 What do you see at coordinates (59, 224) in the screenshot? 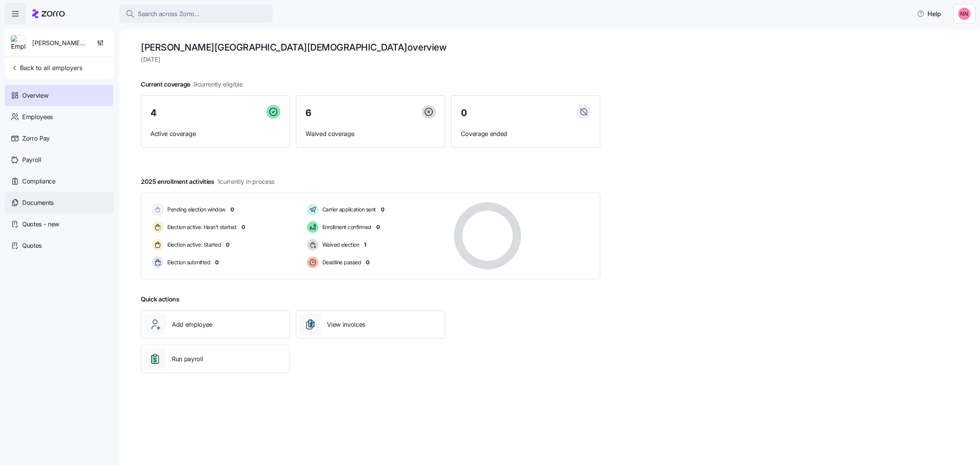
I see `a: Quotes - new` at bounding box center [59, 224].